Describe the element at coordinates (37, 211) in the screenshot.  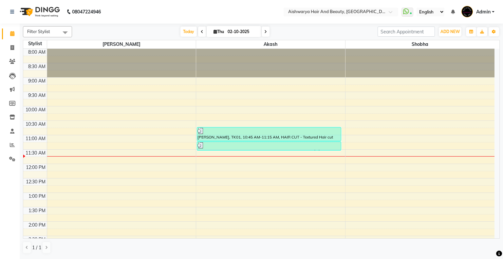
I see `div: 1:30 PM` at that location.